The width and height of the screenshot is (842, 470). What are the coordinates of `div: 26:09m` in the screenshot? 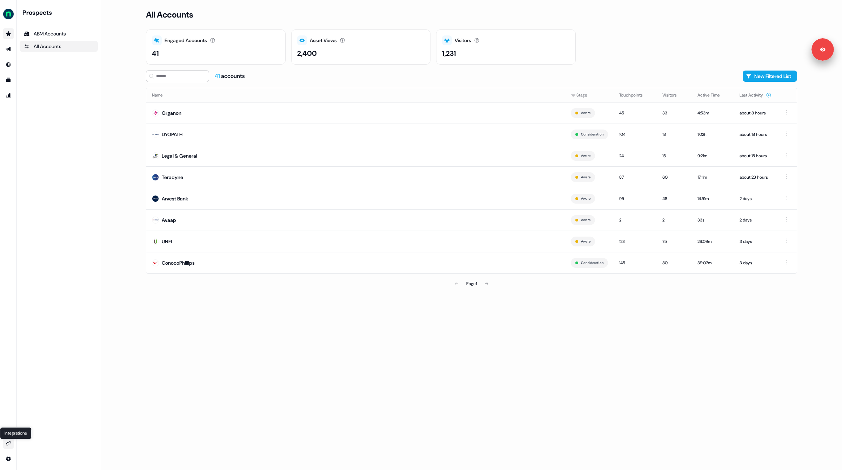 It's located at (713, 241).